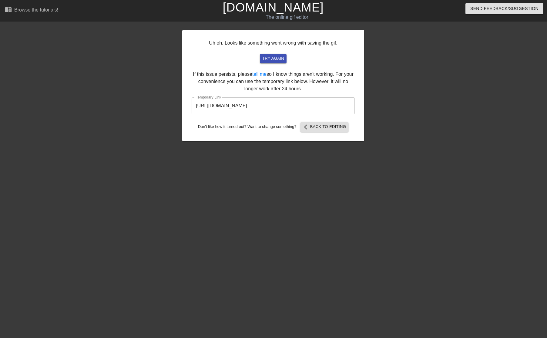  I want to click on input: bare, so click(273, 106).